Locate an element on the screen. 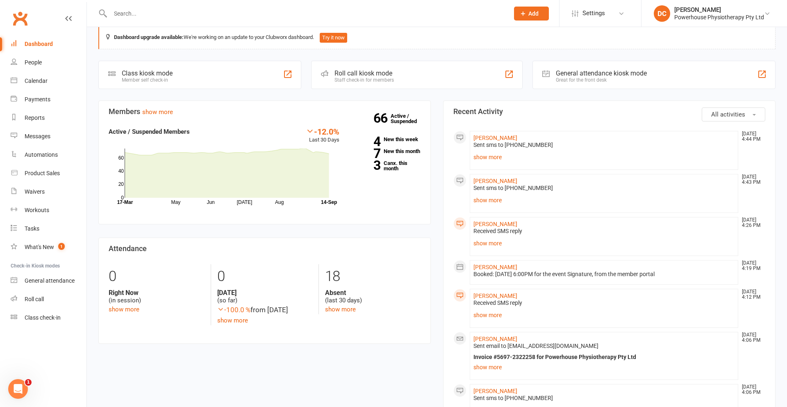  div: Dashboard is located at coordinates (39, 44).